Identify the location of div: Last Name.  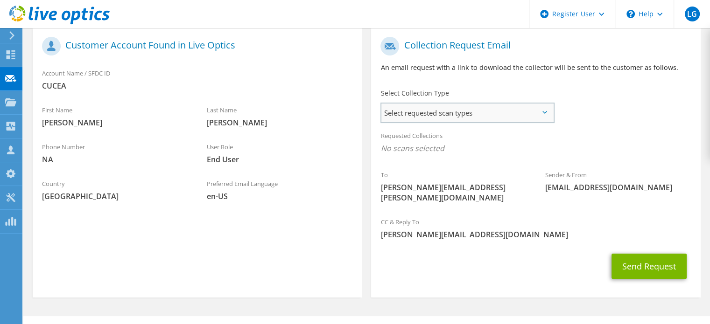
(280, 116).